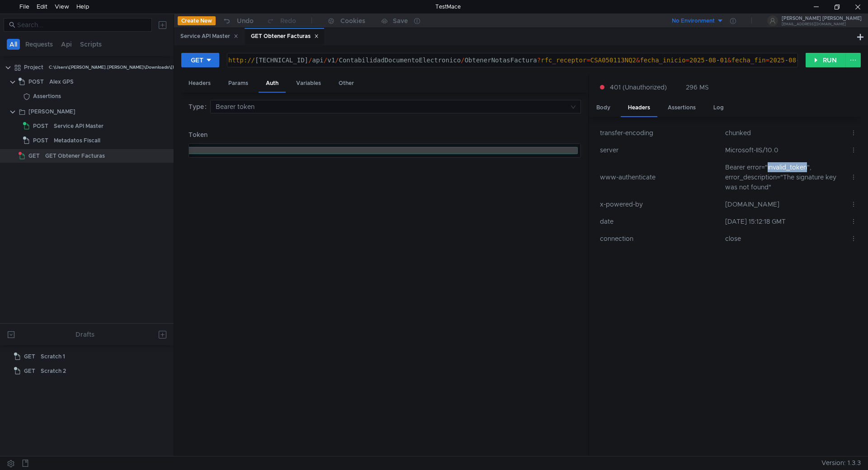  Describe the element at coordinates (658, 222) in the screenshot. I see `td: date` at that location.